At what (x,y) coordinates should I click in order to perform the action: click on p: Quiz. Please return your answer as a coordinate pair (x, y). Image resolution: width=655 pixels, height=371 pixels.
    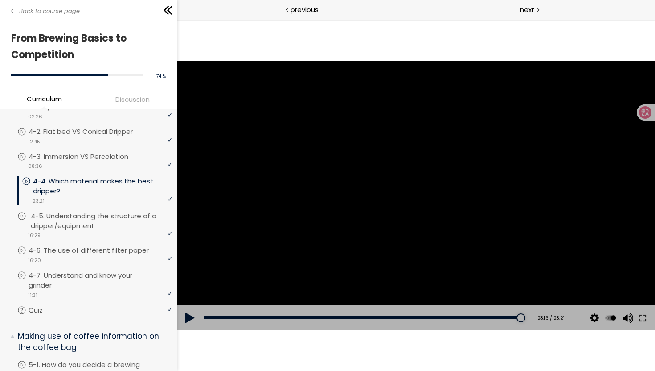
    Looking at the image, I should click on (45, 310).